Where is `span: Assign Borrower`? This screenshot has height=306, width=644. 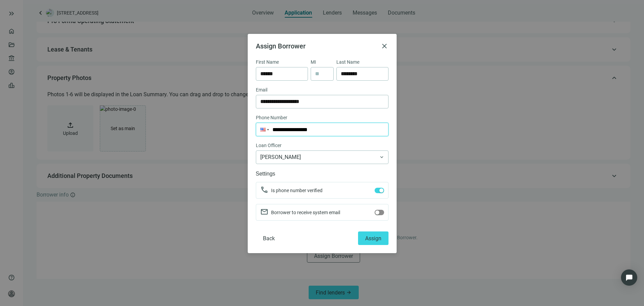
span: Assign Borrower is located at coordinates (281, 46).